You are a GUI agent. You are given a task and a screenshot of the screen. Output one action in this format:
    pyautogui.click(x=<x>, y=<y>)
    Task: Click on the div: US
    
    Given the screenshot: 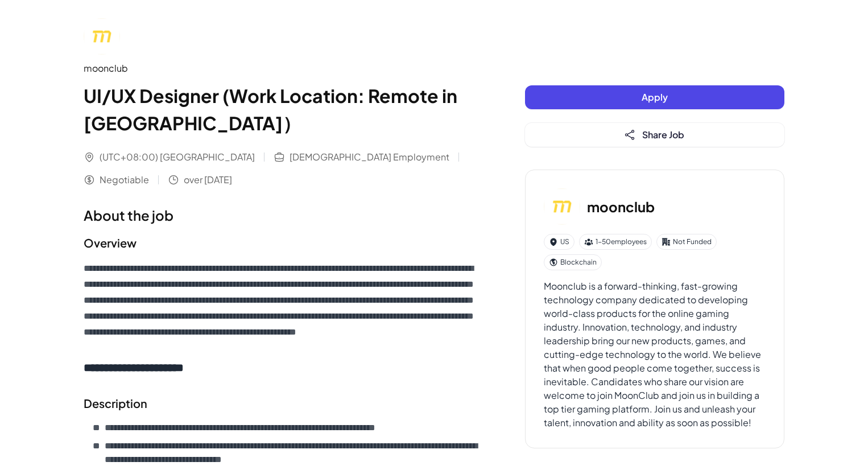 What is the action you would take?
    pyautogui.click(x=559, y=242)
    